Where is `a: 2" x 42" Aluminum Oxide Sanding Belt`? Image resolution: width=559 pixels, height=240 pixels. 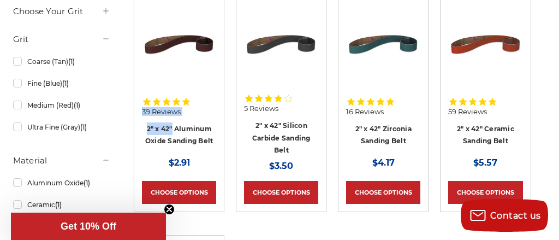 a: 2" x 42" Aluminum Oxide Sanding Belt is located at coordinates (179, 135).